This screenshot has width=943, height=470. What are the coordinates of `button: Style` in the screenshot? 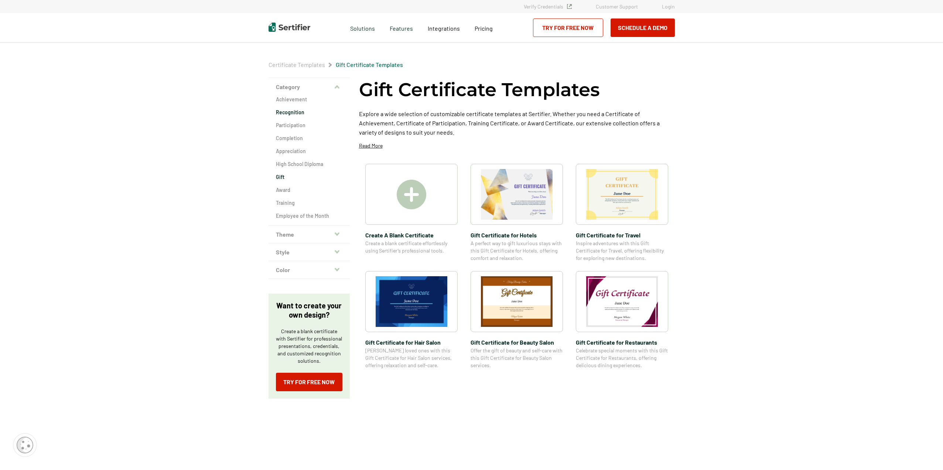 It's located at (309, 252).